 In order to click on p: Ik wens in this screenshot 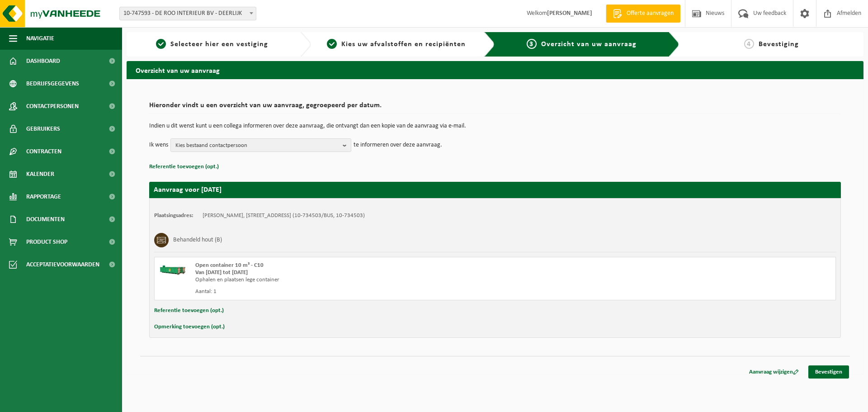, I will do `click(159, 145)`.